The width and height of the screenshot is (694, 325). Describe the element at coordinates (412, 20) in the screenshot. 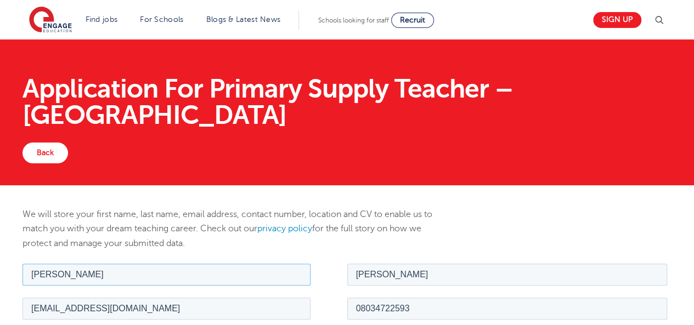

I see `span: Recruit` at that location.